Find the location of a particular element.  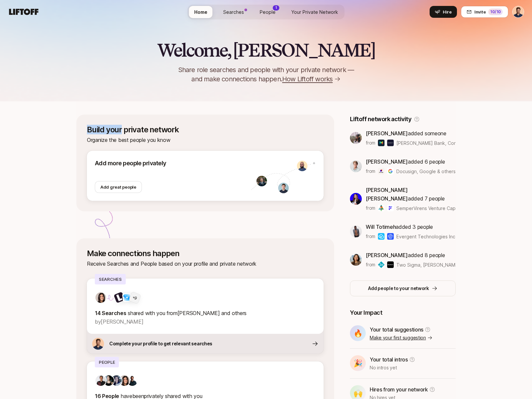

img: aea67e6f_ae9a_43ed_8611_13ae6648ed16.jpg is located at coordinates (356, 231).